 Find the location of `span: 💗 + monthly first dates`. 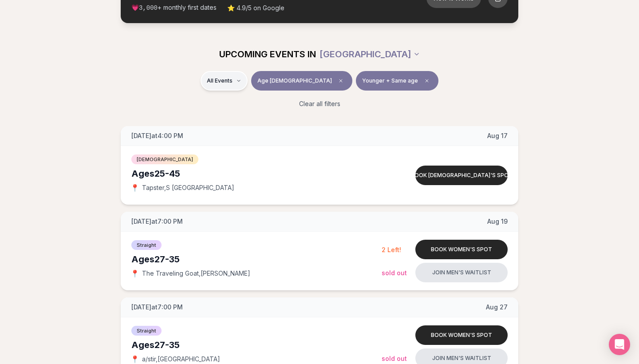

span: 💗 + monthly first dates is located at coordinates (174, 8).